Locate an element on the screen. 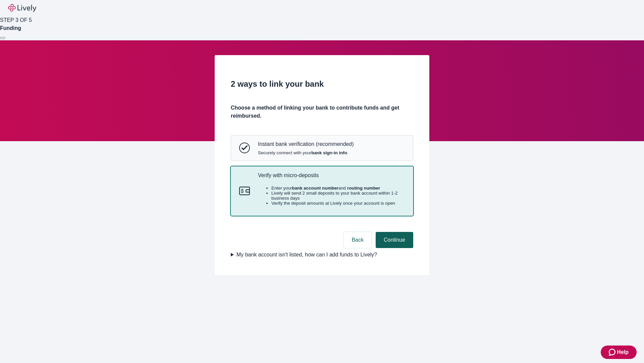 This screenshot has width=644, height=363. p: Verify with micro-deposits is located at coordinates (332, 175).